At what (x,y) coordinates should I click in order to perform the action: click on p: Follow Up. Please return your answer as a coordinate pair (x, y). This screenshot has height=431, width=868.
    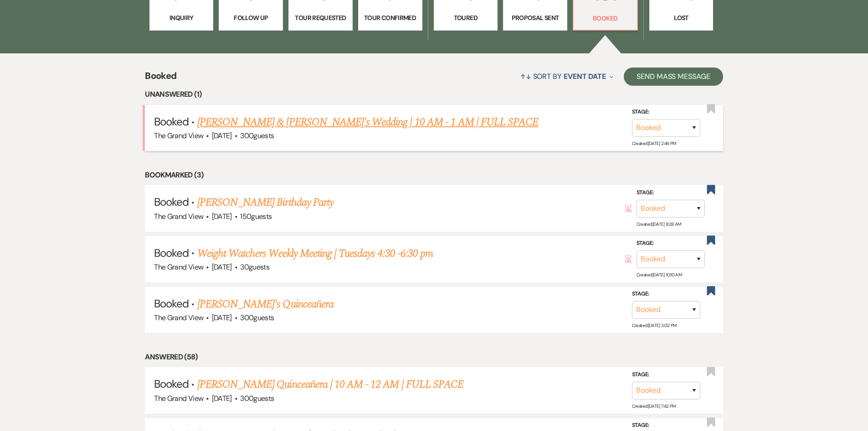
    Looking at the image, I should click on (251, 18).